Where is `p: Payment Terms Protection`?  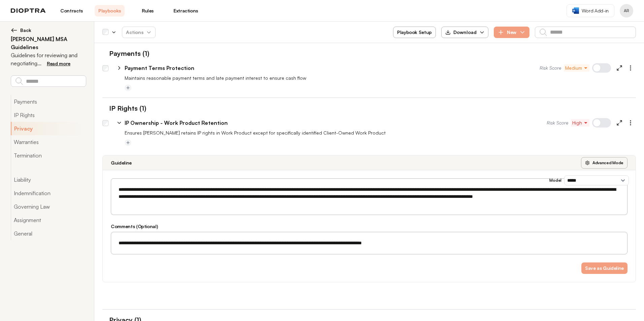
p: Payment Terms Protection is located at coordinates (159, 68).